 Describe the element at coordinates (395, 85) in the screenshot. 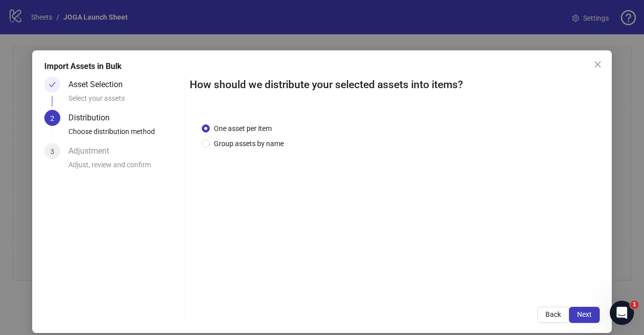

I see `h2: How should we distribute your selected assets into items?` at that location.